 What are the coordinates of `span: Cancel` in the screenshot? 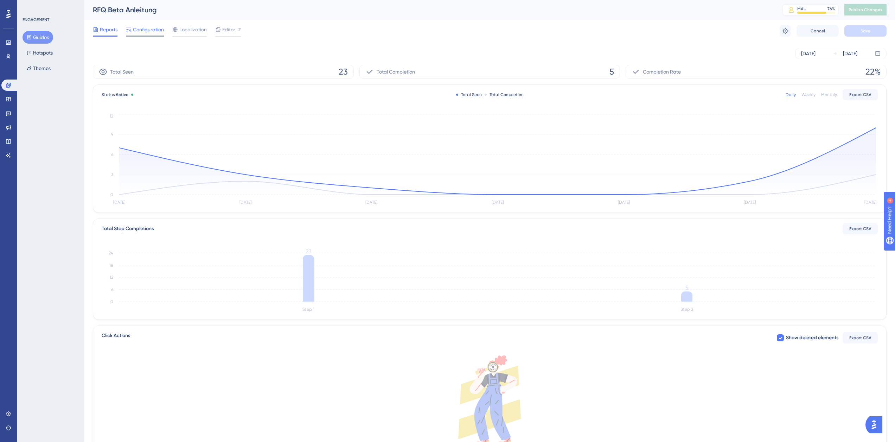 It's located at (817, 31).